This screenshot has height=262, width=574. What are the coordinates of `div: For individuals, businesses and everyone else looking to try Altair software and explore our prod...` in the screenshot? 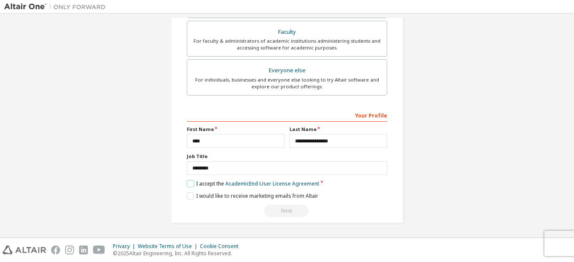 It's located at (287, 83).